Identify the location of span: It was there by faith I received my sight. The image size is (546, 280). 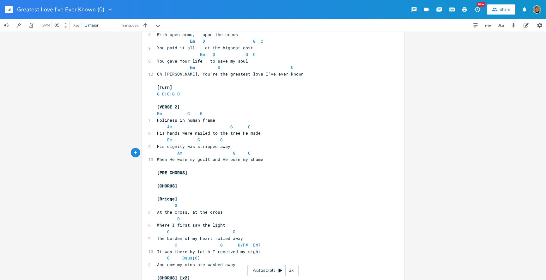
(209, 252).